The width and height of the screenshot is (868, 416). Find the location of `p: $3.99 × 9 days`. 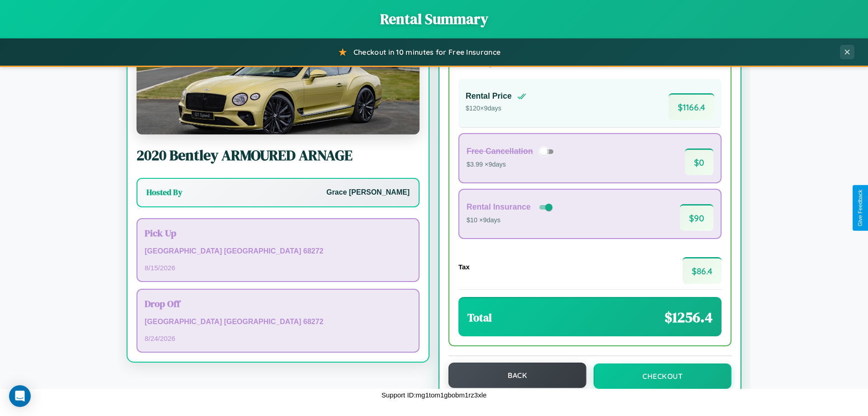

p: $3.99 × 9 days is located at coordinates (511, 164).